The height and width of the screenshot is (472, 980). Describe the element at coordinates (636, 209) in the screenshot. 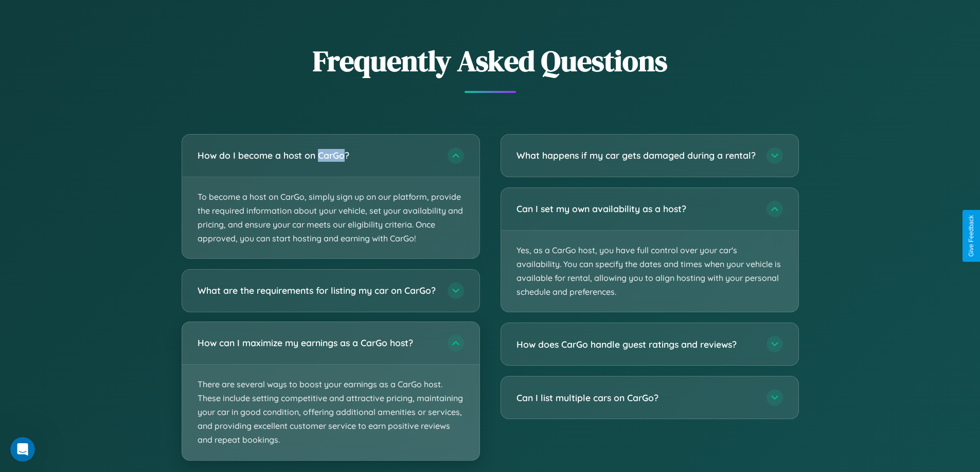

I see `h3: Can I set my own availability as a host?` at that location.